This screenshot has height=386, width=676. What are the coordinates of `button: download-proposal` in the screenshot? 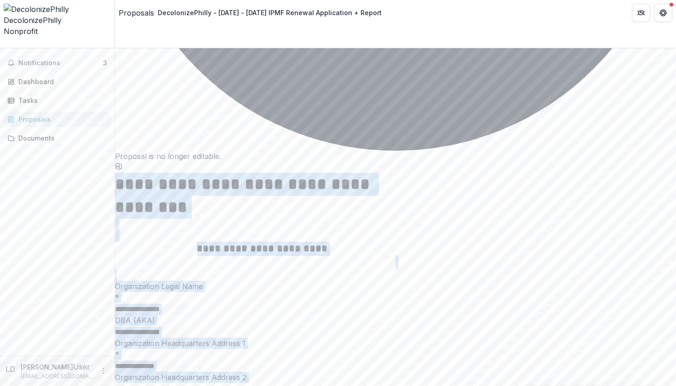 It's located at (119, 166).